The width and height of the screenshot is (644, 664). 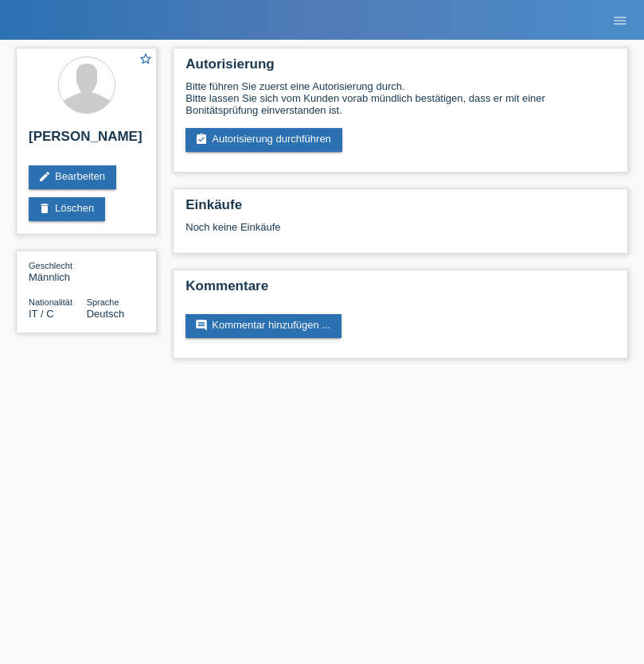 What do you see at coordinates (146, 60) in the screenshot?
I see `a: star_border` at bounding box center [146, 60].